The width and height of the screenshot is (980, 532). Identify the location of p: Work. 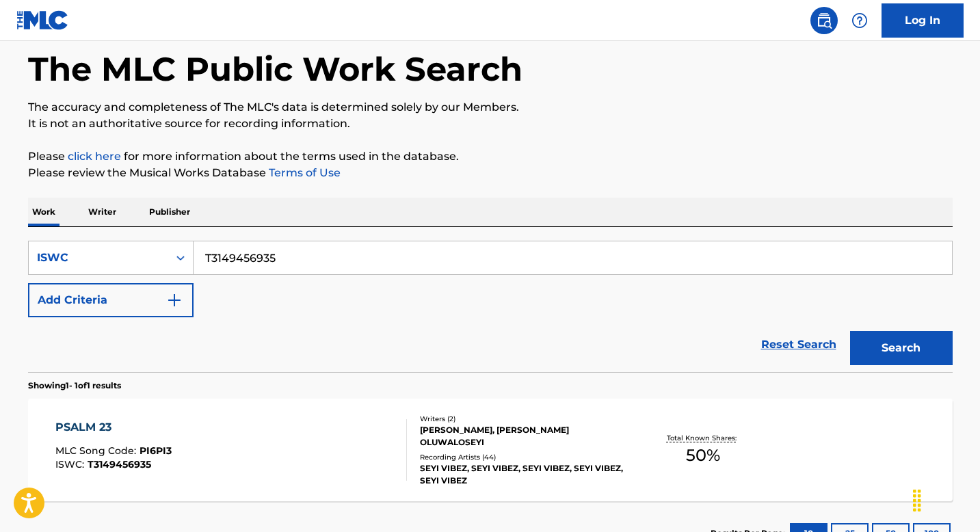
(43, 212).